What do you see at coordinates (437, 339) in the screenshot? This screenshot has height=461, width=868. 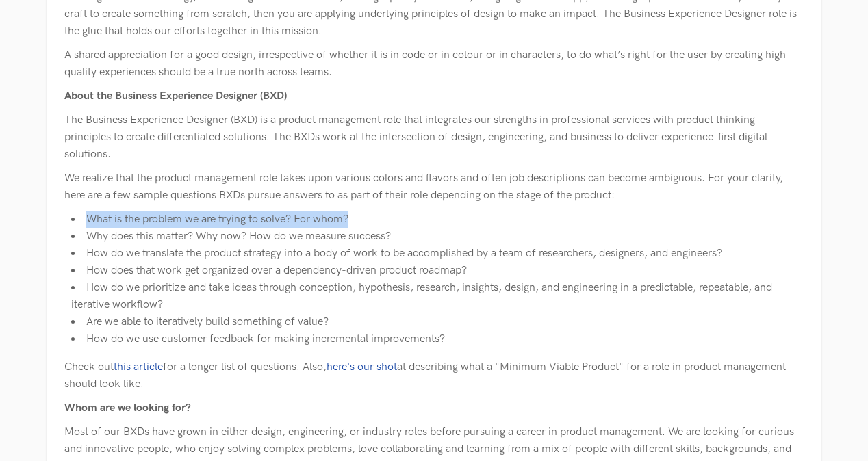 I see `li: How do we use customer feedback for making incremental improvements?` at bounding box center [437, 339].